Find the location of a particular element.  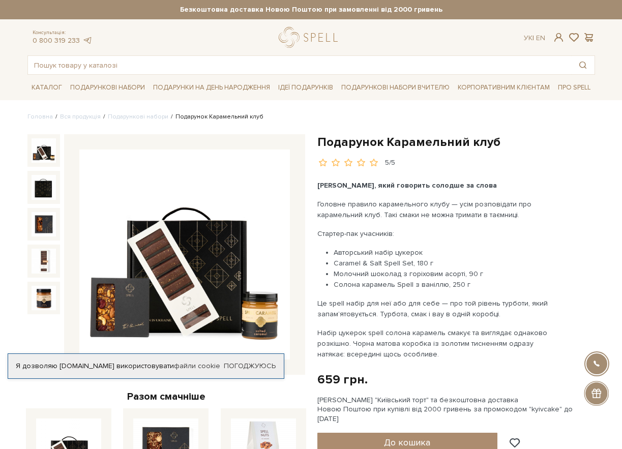

li: Подарунок Карамельний клуб is located at coordinates (216, 117).